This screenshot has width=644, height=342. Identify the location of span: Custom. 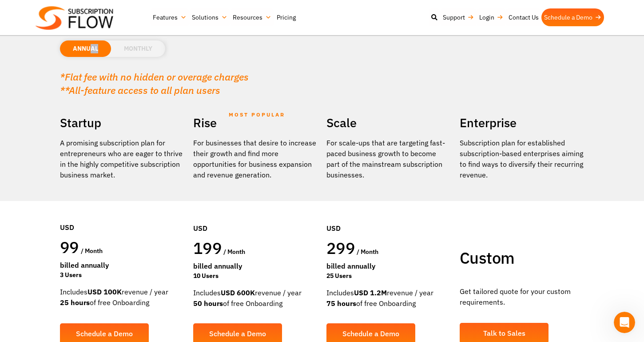
(487, 257).